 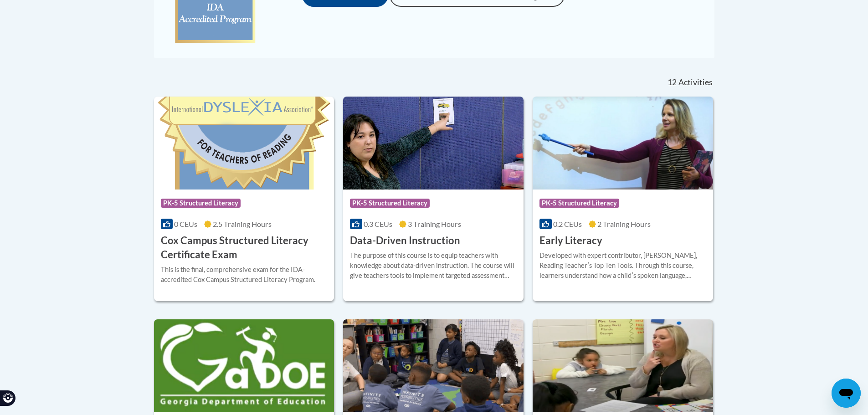 What do you see at coordinates (433, 199) in the screenshot?
I see `a: Course LogoPK-5 Structured Literacy0.3 CEUs3 Training Hours Data-Driven InstructionThe purpose of...` at bounding box center [433, 199].